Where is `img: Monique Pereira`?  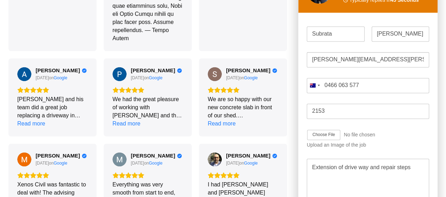
img: Monique Pereira is located at coordinates (24, 159).